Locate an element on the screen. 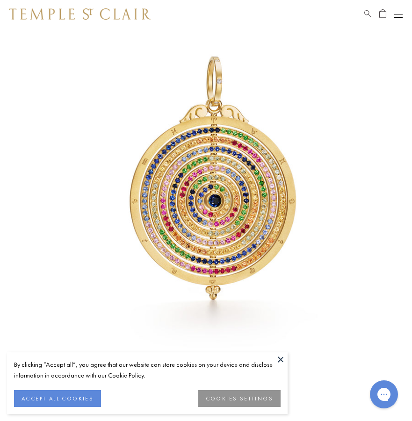 The height and width of the screenshot is (421, 412). button: COOKIES SETTINGS is located at coordinates (239, 399).